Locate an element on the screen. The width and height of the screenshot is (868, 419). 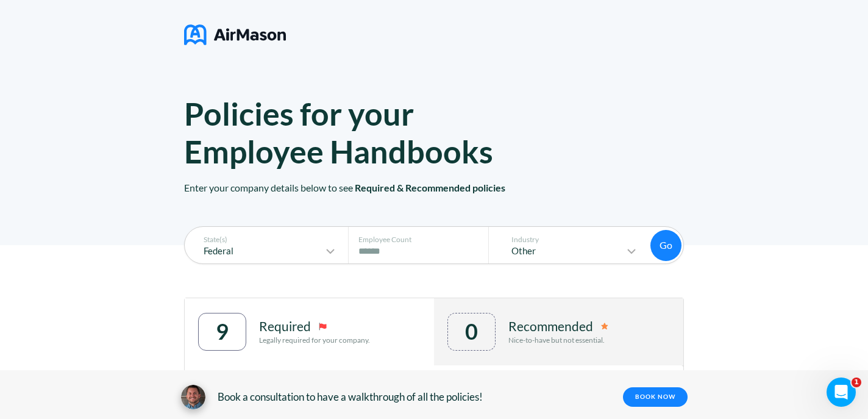
p: Required is located at coordinates (285, 326).